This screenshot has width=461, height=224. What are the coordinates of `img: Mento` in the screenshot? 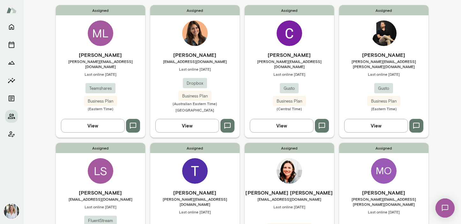 It's located at (11, 10).